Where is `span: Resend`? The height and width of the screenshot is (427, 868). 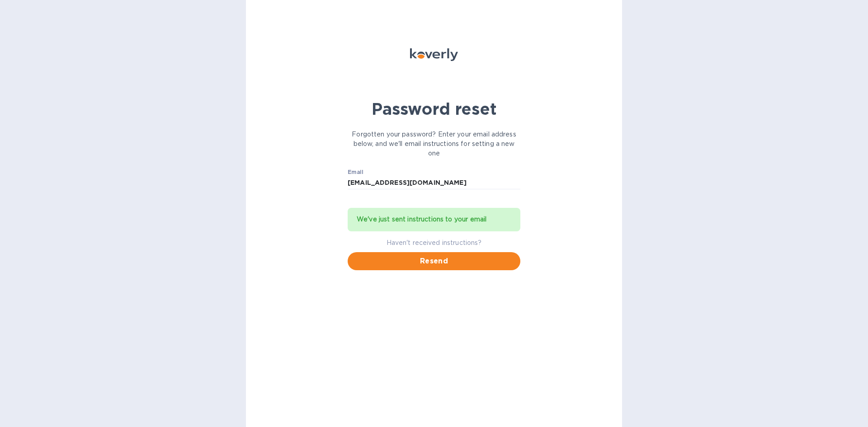 span: Resend is located at coordinates (434, 261).